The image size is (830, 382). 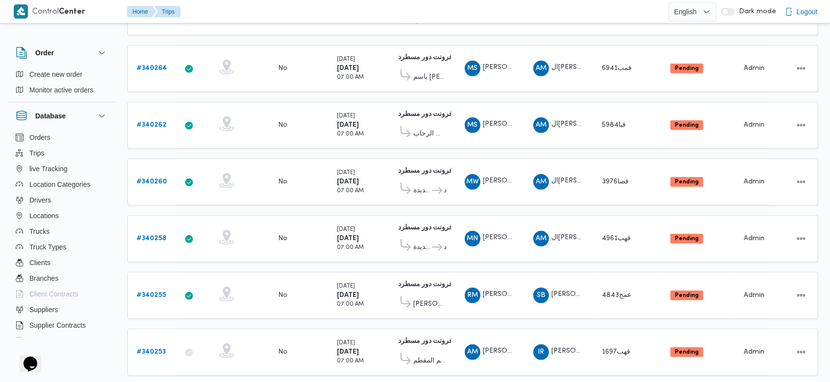 I want to click on span: Create new order, so click(x=56, y=74).